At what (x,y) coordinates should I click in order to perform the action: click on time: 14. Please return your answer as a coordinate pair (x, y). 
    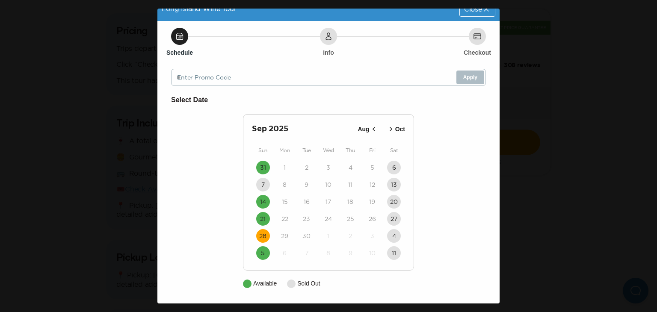
    Looking at the image, I should click on (263, 202).